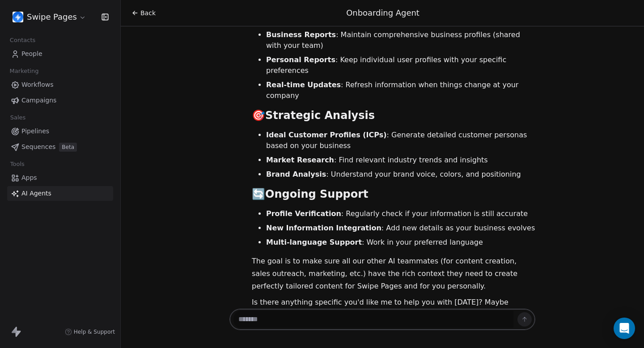  I want to click on span: Swipe Pages, so click(52, 17).